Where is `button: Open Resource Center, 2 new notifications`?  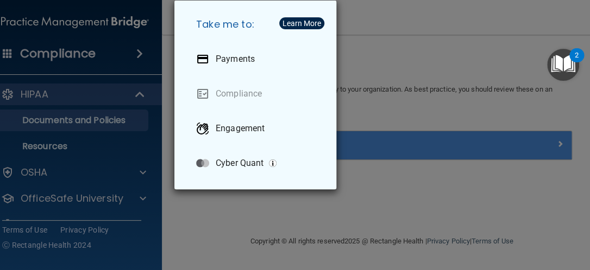 button: Open Resource Center, 2 new notifications is located at coordinates (563, 65).